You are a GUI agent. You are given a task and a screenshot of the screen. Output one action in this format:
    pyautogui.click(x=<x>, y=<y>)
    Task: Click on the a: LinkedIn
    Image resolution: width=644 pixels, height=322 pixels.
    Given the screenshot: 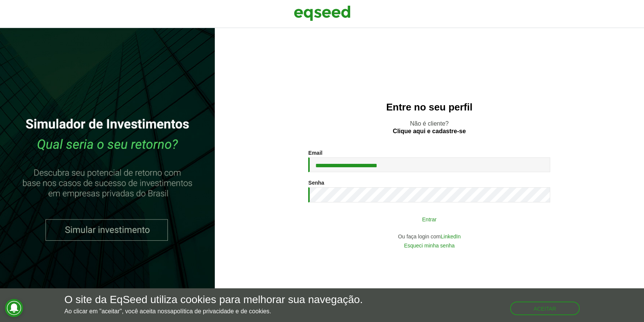 What is the action you would take?
    pyautogui.click(x=450, y=236)
    